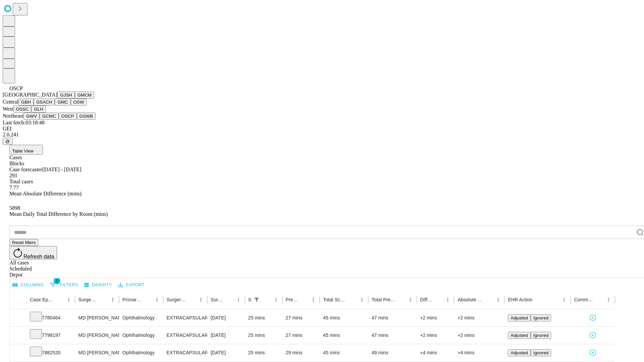 The height and width of the screenshot is (362, 644). What do you see at coordinates (23, 242) in the screenshot?
I see `button: Reset filters` at bounding box center [23, 242].